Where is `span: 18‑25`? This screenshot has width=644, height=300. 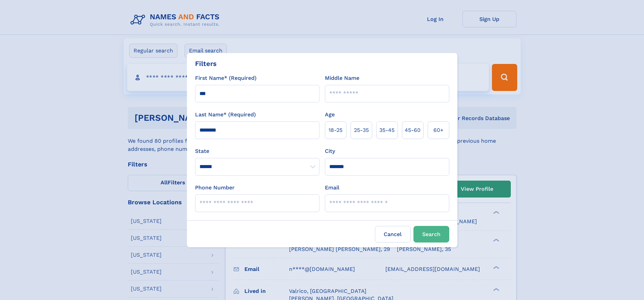
span: 18‑25 is located at coordinates (335, 130).